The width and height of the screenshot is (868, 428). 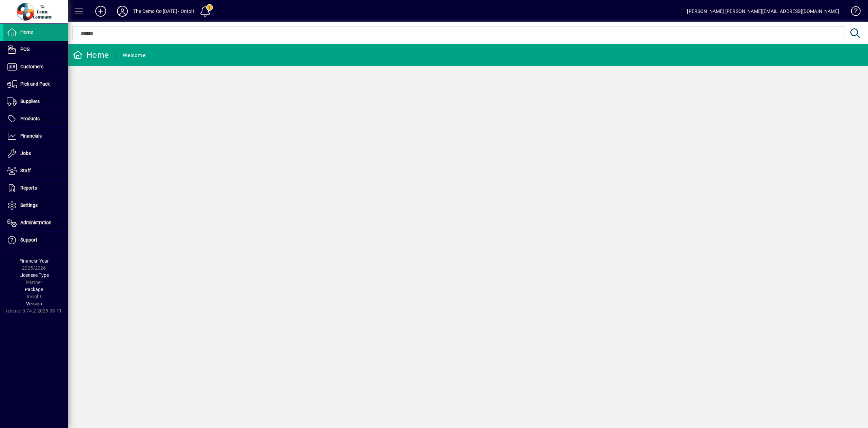 I want to click on span: Products, so click(x=30, y=118).